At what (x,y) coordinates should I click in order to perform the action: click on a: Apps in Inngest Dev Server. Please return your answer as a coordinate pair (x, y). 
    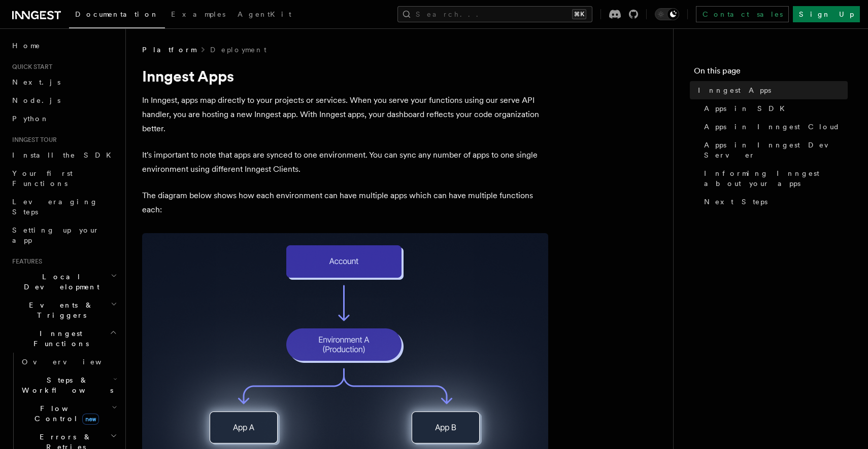
    Looking at the image, I should click on (773, 150).